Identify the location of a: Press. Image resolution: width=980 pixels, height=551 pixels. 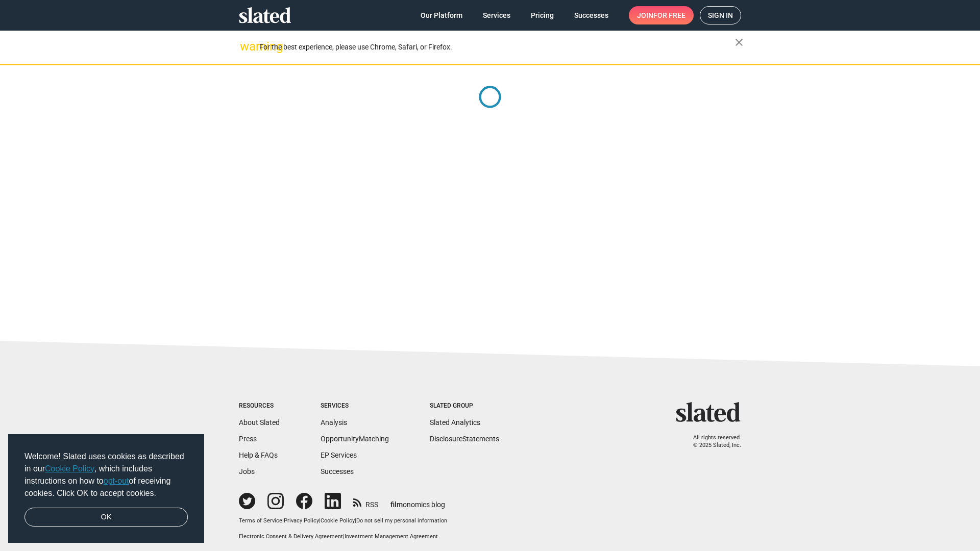
(248, 439).